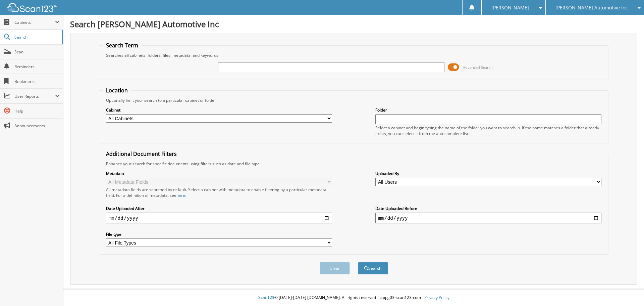  What do you see at coordinates (219, 173) in the screenshot?
I see `label: Metadata` at bounding box center [219, 173].